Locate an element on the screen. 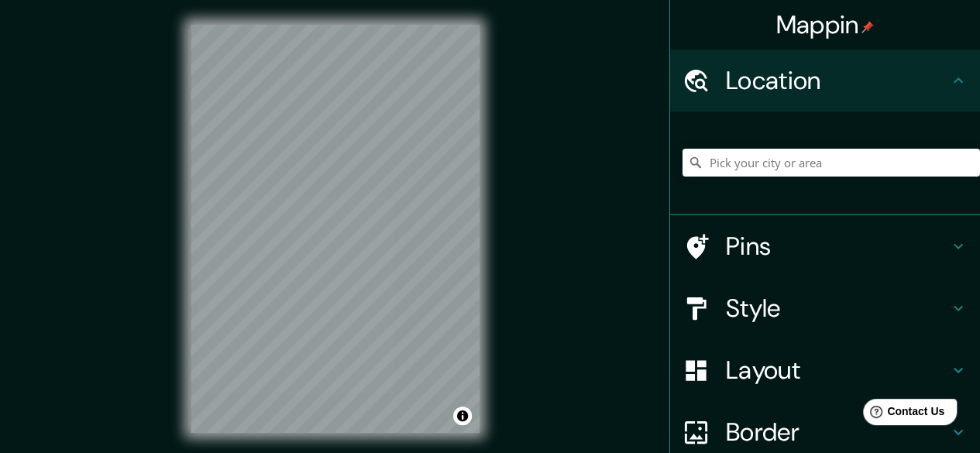 The image size is (980, 453). div: Location is located at coordinates (825, 80).